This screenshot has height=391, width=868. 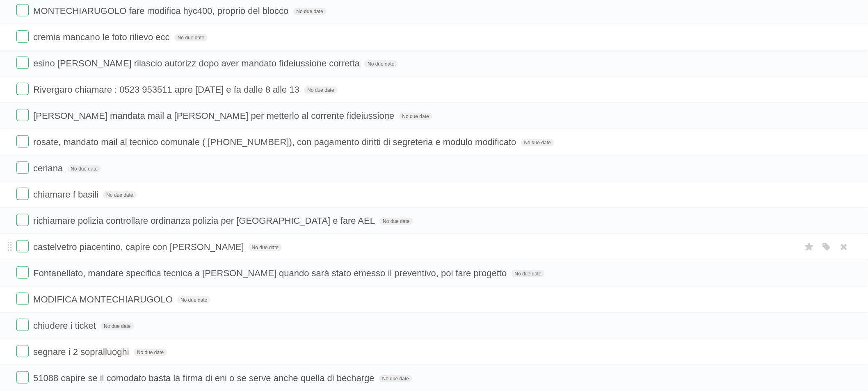 I want to click on span: ceriana, so click(x=49, y=168).